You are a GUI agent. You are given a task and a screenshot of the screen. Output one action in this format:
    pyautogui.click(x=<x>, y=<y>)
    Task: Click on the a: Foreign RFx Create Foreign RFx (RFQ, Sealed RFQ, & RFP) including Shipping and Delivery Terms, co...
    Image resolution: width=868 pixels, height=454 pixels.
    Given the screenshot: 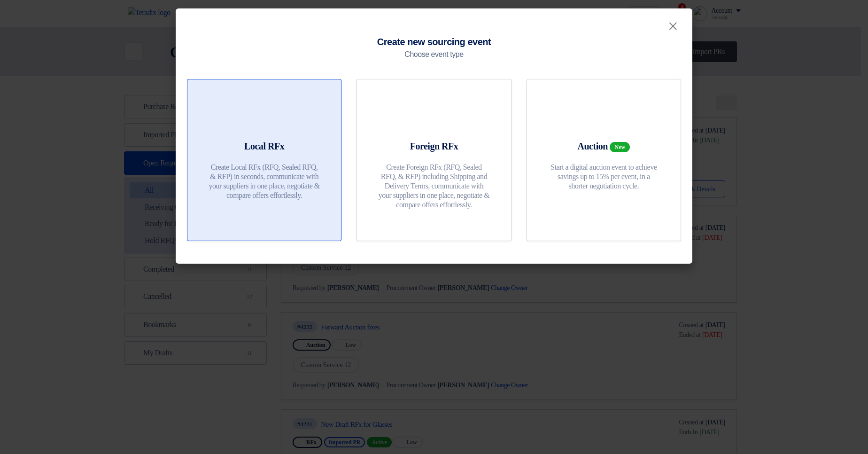 What is the action you would take?
    pyautogui.click(x=434, y=160)
    